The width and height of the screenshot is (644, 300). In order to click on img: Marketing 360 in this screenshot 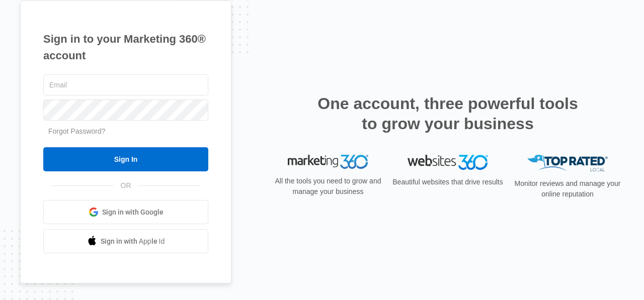, I will do `click(328, 161)`.